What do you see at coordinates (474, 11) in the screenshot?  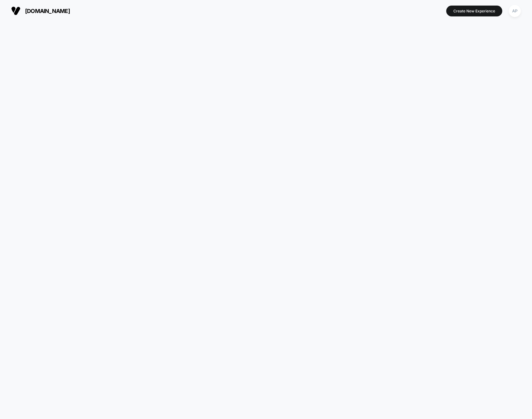 I see `button: Create New Experience` at bounding box center [474, 11].